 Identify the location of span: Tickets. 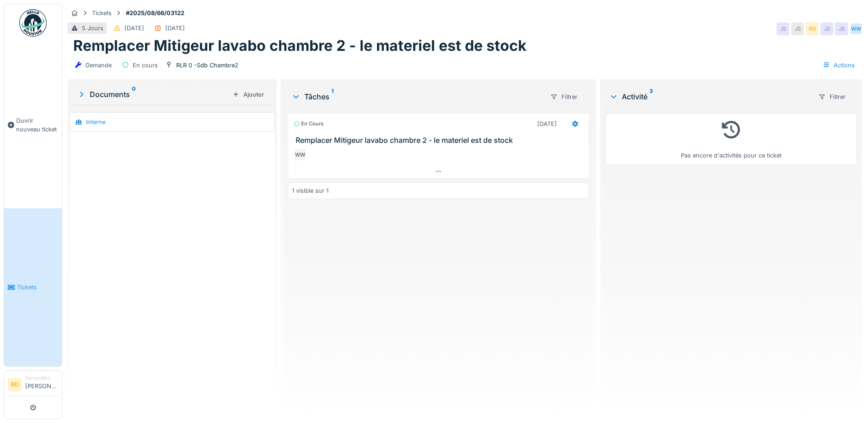
(37, 287).